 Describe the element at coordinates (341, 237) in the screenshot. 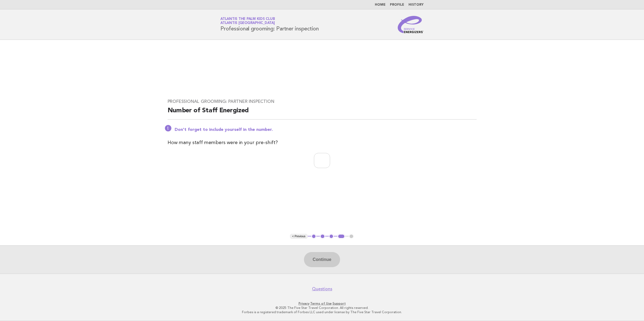

I see `button: 4` at that location.